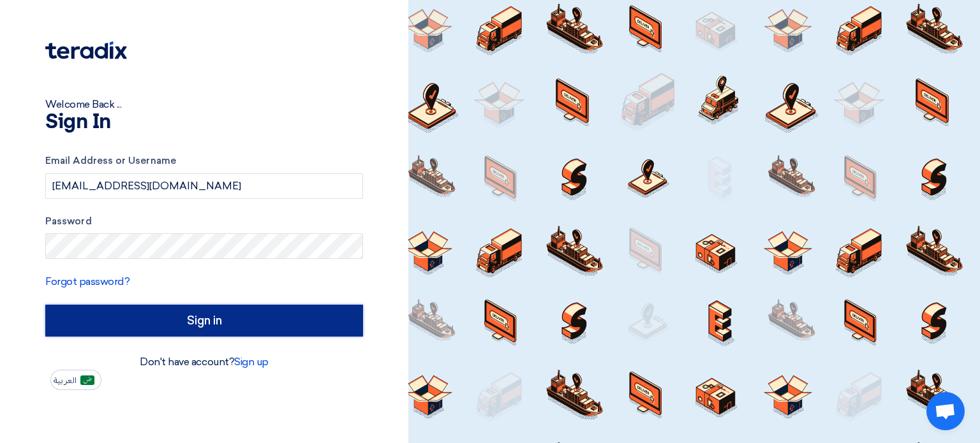  Describe the element at coordinates (205, 186) in the screenshot. I see `input: Enter your business email or username` at that location.